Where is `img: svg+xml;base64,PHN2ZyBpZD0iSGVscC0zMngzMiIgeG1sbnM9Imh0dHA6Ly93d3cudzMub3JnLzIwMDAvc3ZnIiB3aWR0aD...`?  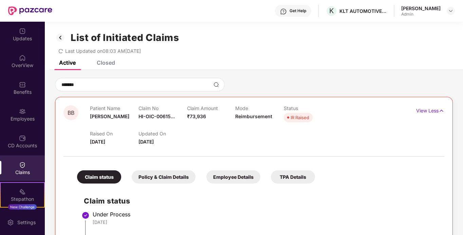 img: svg+xml;base64,PHN2ZyBpZD0iSGVscC0zMngzMiIgeG1sbnM9Imh0dHA6Ly93d3cudzMub3JnLzIwMDAvc3ZnIiB3aWR0aD... is located at coordinates (283, 12).